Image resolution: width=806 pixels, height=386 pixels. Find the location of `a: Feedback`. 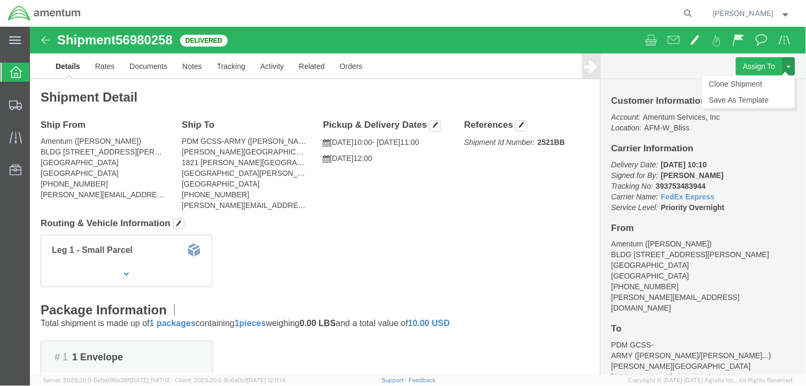

a: Feedback is located at coordinates (422, 380).